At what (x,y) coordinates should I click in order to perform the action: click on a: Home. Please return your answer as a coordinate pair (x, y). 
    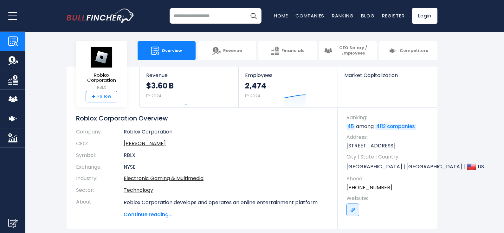
    Looking at the image, I should click on (281, 16).